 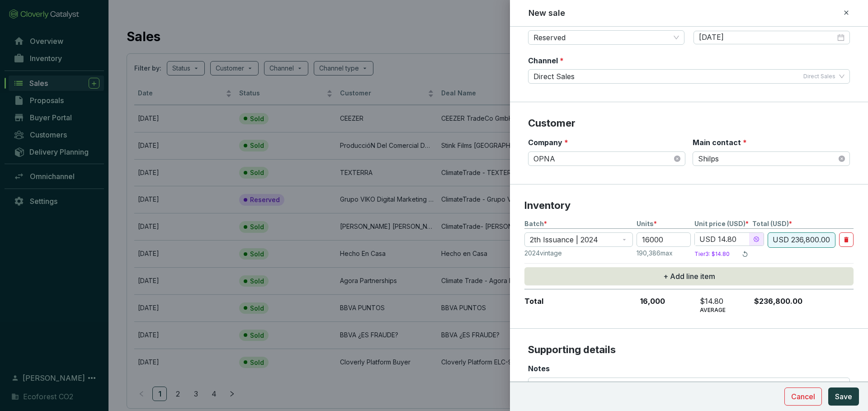 I want to click on span: Total (USD), so click(x=770, y=224).